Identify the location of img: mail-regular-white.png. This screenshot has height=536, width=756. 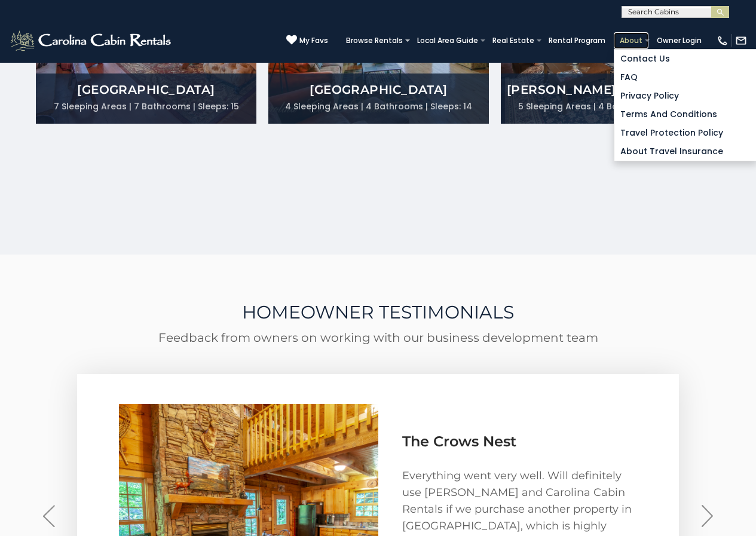
(741, 41).